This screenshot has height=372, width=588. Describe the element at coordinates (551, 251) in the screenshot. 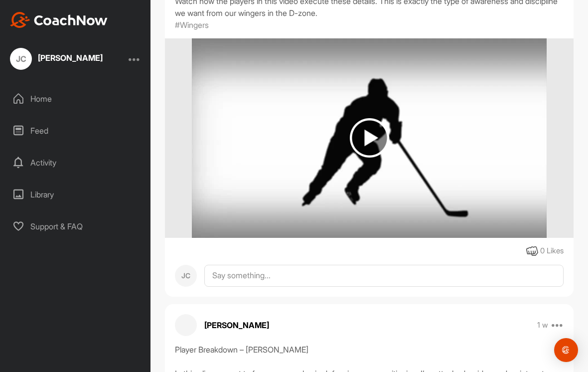

I see `div: 0 Likes` at that location.